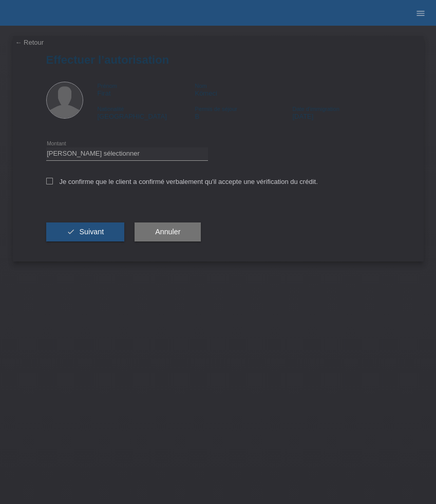 The height and width of the screenshot is (504, 436). What do you see at coordinates (218, 59) in the screenshot?
I see `h1: Effectuer l’autorisation` at bounding box center [218, 59].